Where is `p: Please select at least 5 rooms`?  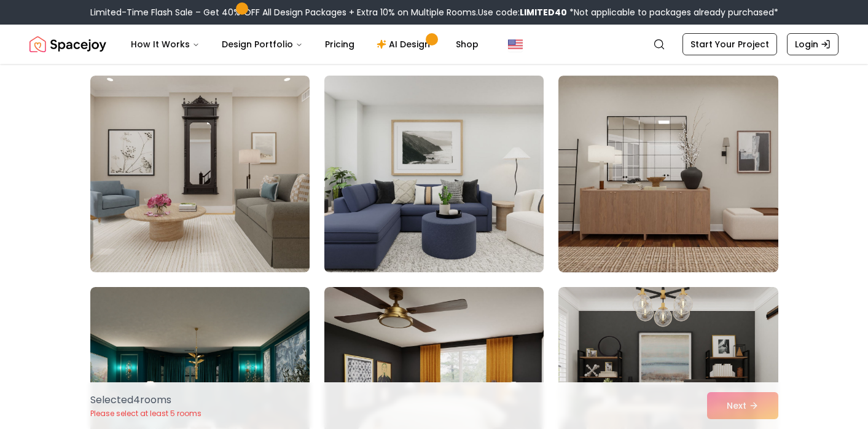
p: Please select at least 5 rooms is located at coordinates (145, 413).